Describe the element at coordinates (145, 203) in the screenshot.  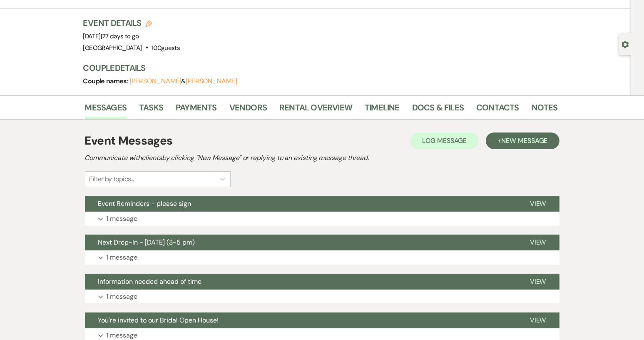
I see `span: Event Reminders - please sign` at that location.